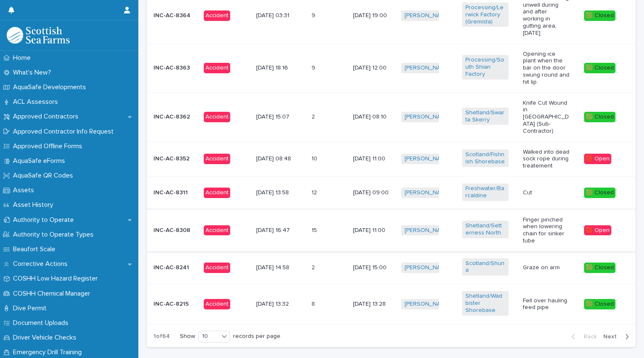 The height and width of the screenshot is (358, 644). What do you see at coordinates (546, 193) in the screenshot?
I see `p: Cut` at bounding box center [546, 193].